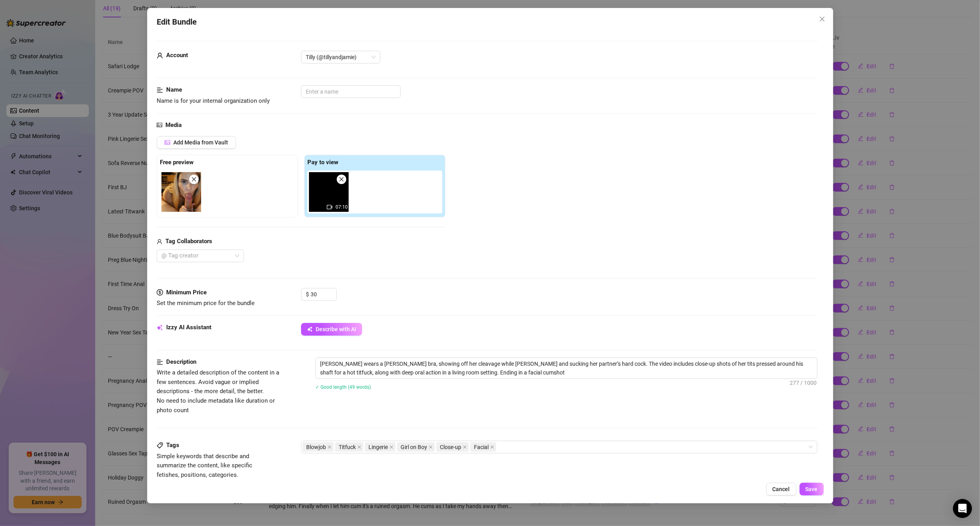 The height and width of the screenshot is (526, 980). What do you see at coordinates (213, 101) in the screenshot?
I see `span: Name is for your internal organization only` at bounding box center [213, 101].